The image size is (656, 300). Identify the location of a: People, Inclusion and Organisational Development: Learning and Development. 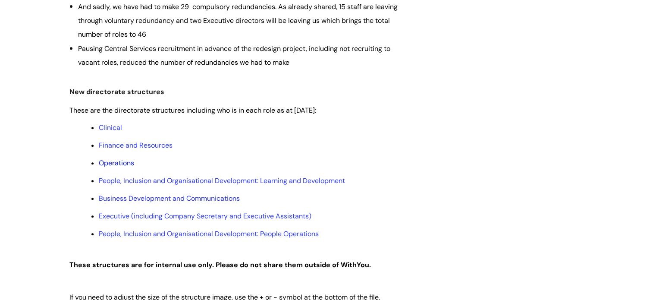
(222, 180).